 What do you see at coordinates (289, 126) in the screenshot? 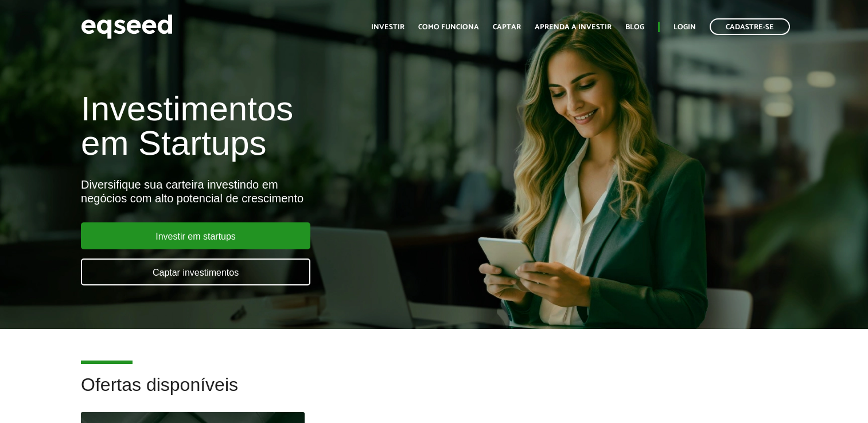
I see `h1: Investimentos em Startups` at bounding box center [289, 126].